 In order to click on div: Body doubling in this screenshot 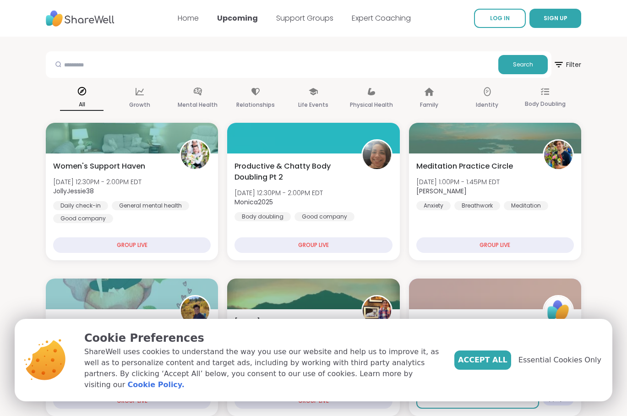, I will do `click(262, 216)`.